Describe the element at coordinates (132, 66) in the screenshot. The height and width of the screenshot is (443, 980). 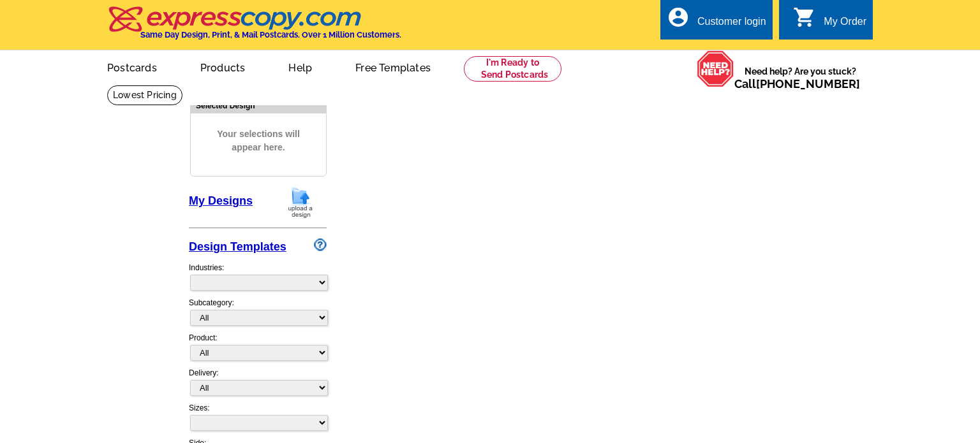
I see `a: Postcards` at that location.